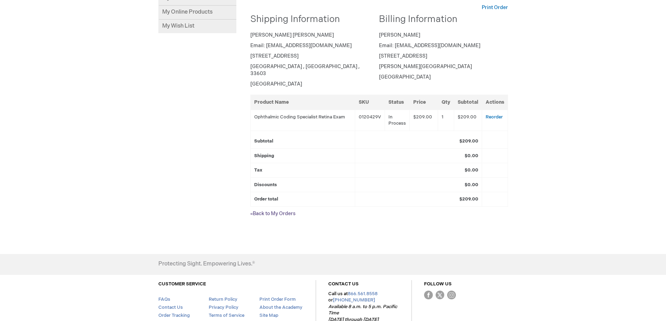 The image size is (666, 321). I want to click on a: Contact Us, so click(171, 308).